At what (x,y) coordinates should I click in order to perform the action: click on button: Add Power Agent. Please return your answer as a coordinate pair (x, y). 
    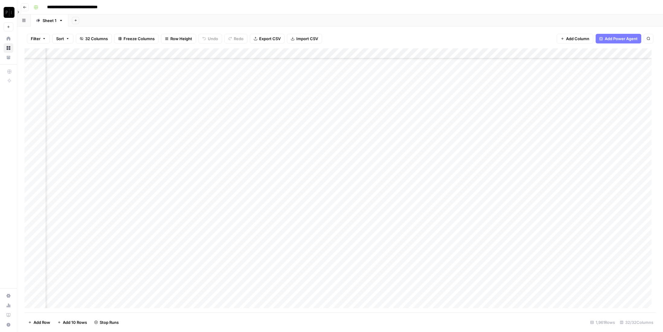
    Looking at the image, I should click on (618, 39).